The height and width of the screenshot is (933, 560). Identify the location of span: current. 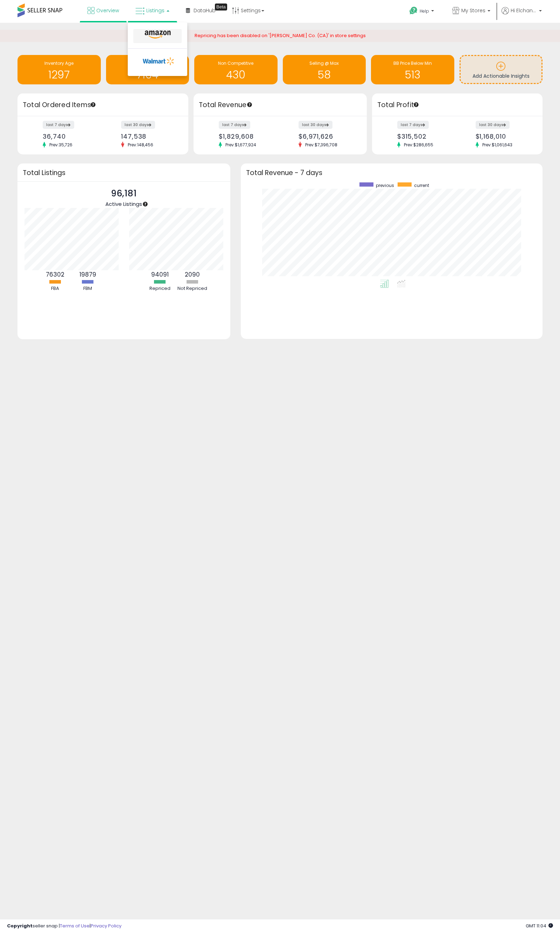
(421, 185).